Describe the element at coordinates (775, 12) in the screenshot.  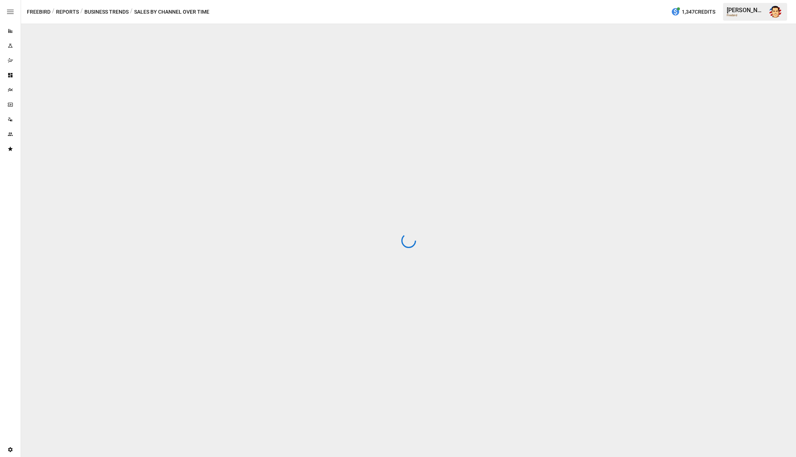
I see `img: Austin Gardner-Smith` at that location.